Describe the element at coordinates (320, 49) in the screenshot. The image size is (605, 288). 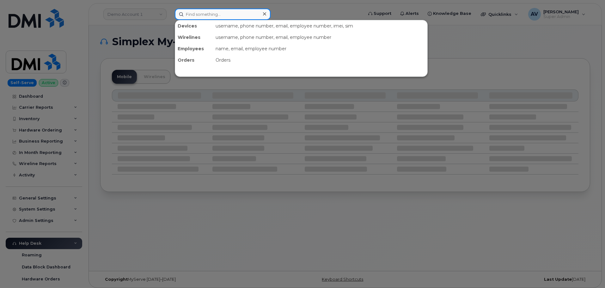
I see `div: name, email, employee number` at that location.